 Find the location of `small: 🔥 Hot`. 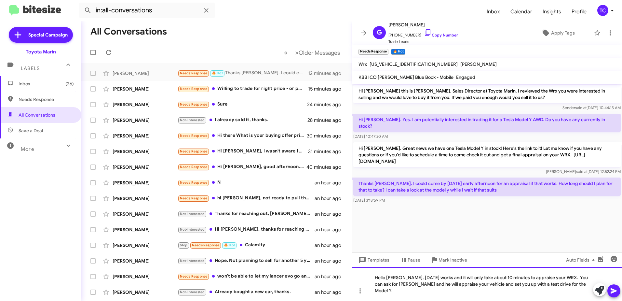

small: 🔥 Hot is located at coordinates (398, 52).